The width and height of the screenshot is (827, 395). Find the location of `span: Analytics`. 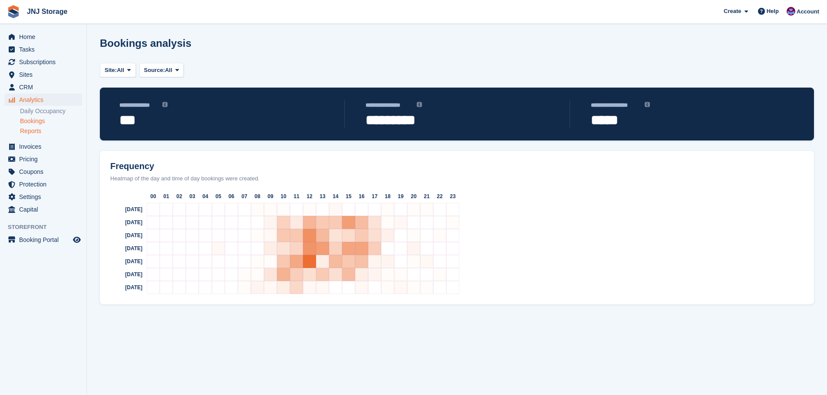

span: Analytics is located at coordinates (45, 100).